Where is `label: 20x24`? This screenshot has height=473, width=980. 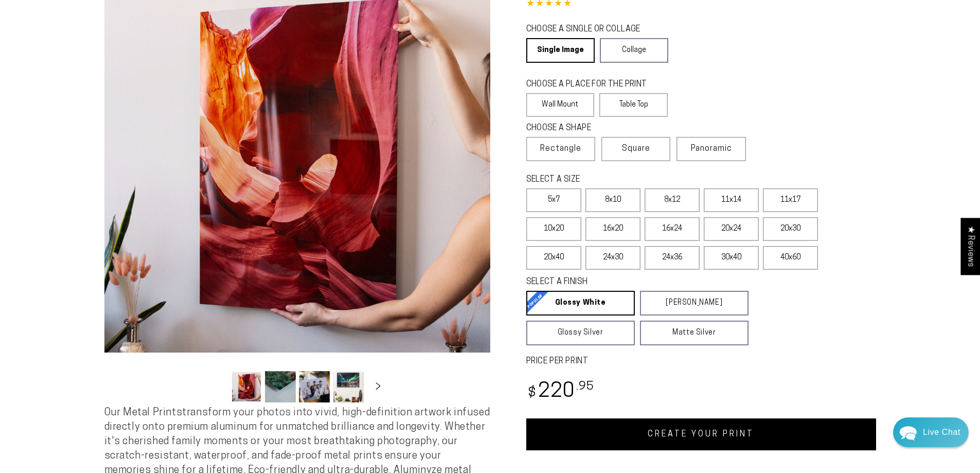 label: 20x24 is located at coordinates (731, 229).